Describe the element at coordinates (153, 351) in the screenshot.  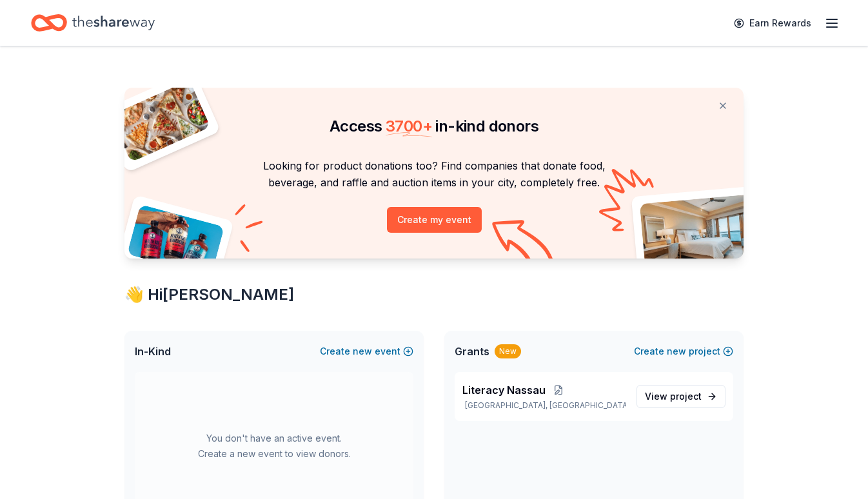
I see `span: In-Kind` at that location.